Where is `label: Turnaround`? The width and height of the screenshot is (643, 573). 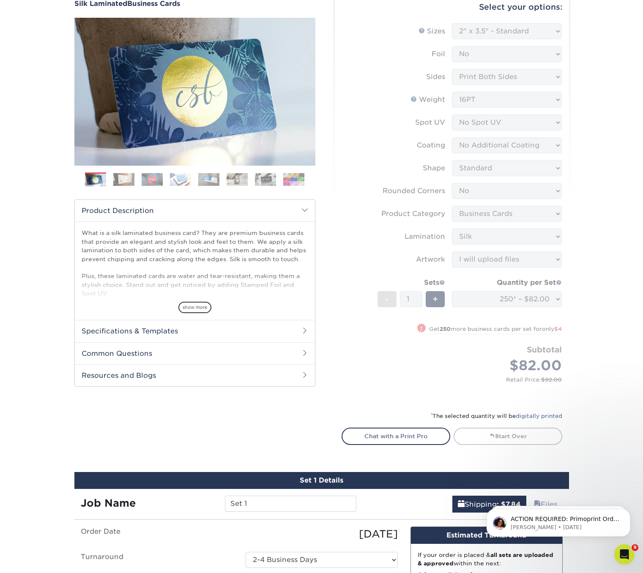 label: Turnaround is located at coordinates (157, 560).